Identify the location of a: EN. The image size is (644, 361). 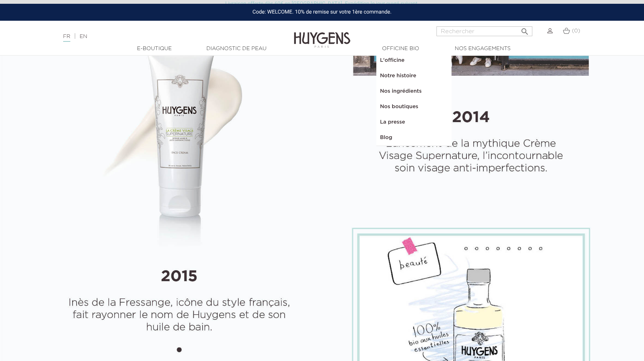
(84, 36).